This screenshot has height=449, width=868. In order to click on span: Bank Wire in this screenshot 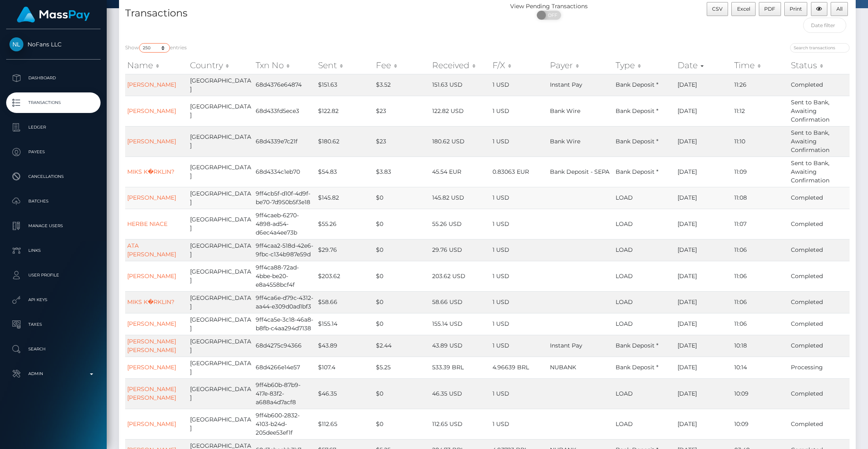, I will do `click(565, 111)`.